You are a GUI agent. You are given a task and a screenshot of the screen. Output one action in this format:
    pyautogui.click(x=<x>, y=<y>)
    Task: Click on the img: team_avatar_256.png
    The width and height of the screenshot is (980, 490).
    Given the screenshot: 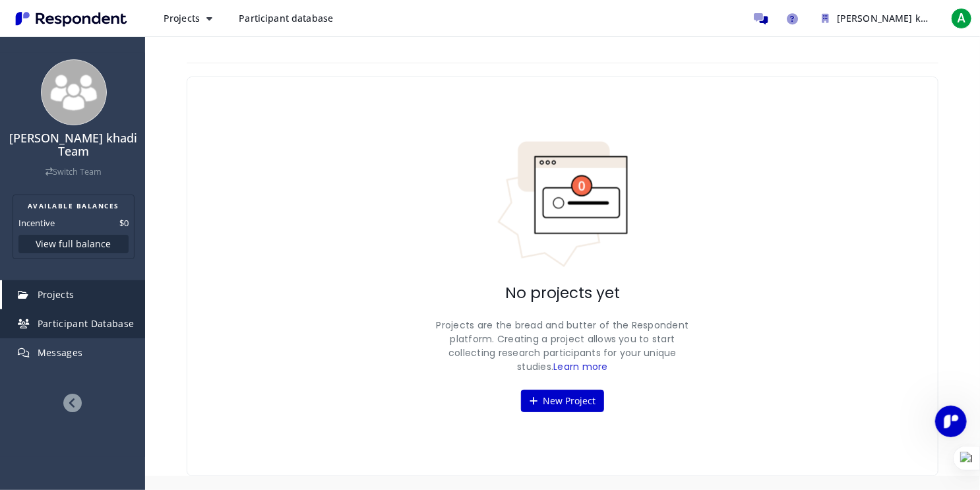 What is the action you would take?
    pyautogui.click(x=74, y=92)
    